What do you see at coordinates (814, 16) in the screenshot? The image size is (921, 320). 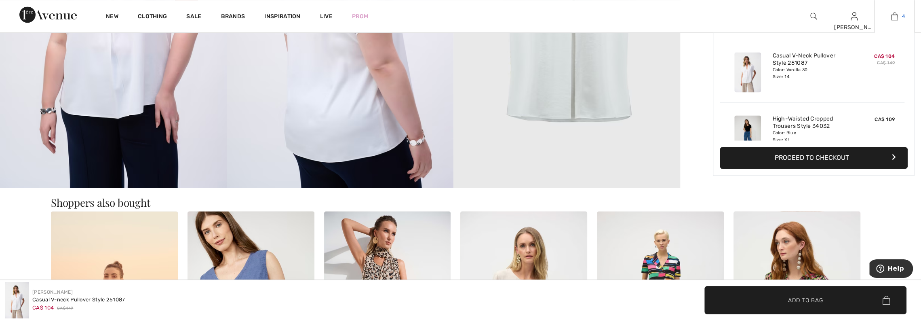 I see `img: search the website` at bounding box center [814, 16].